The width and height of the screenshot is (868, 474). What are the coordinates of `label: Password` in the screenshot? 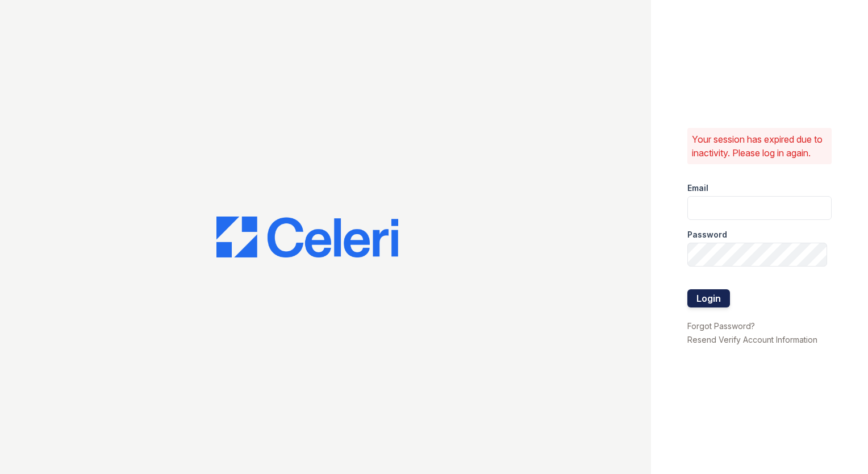 It's located at (707, 235).